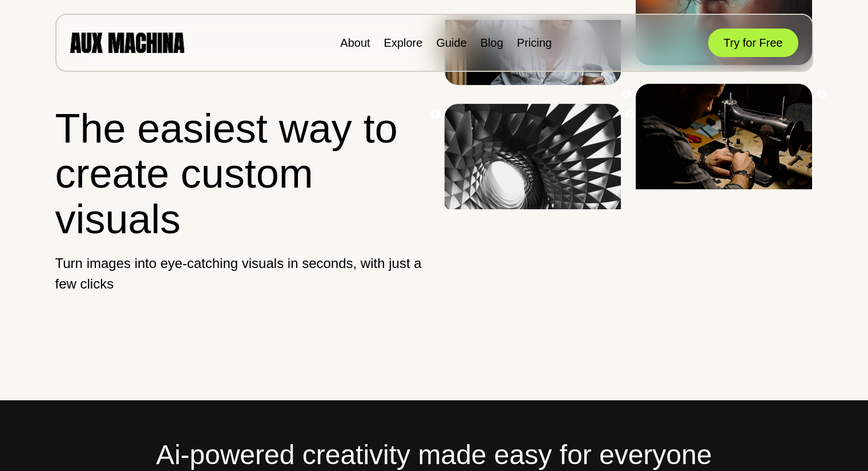 This screenshot has height=471, width=868. Describe the element at coordinates (354, 43) in the screenshot. I see `a: About` at that location.